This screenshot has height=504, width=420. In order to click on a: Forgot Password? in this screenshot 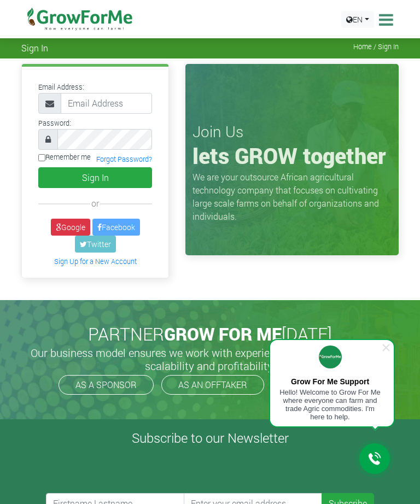, I will do `click(125, 160)`.